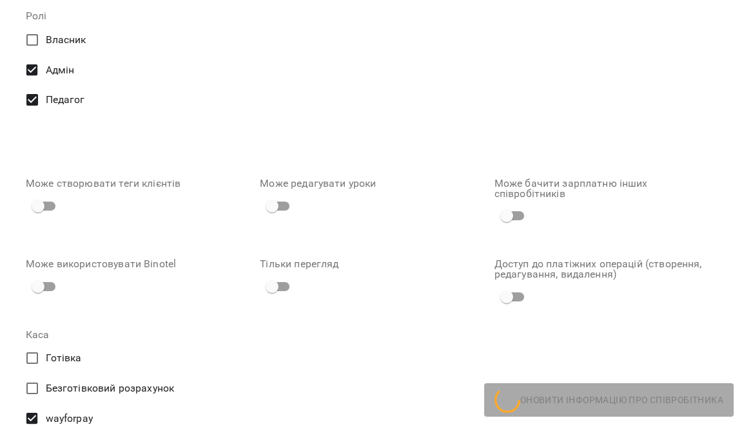 The height and width of the screenshot is (427, 744). What do you see at coordinates (195, 16) in the screenshot?
I see `label: Ролі` at bounding box center [195, 16].